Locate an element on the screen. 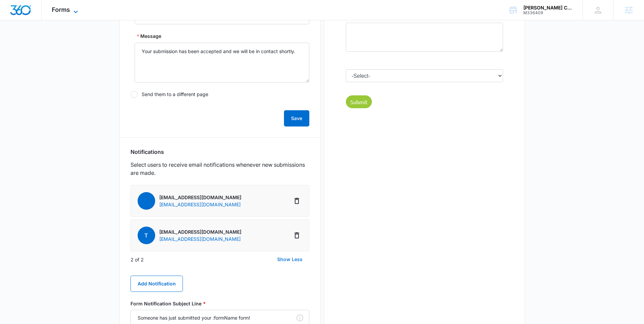  span: t is located at coordinates (146, 236).